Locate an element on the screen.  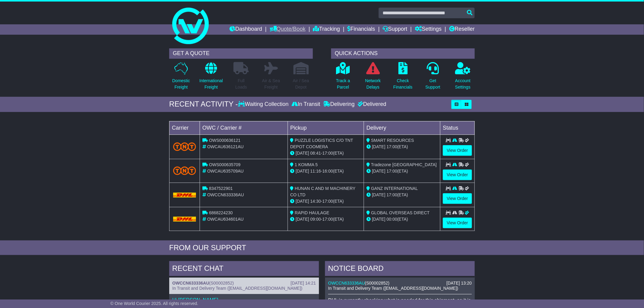
div: Waiting Collection is located at coordinates (264, 104).